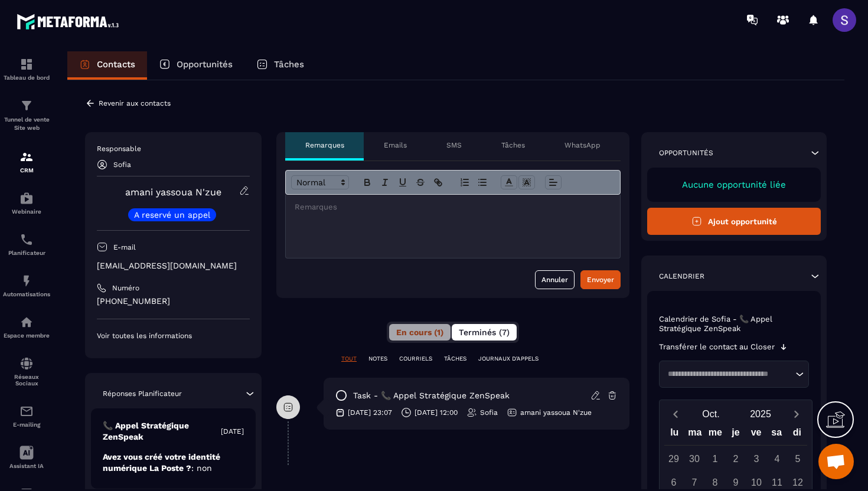 Image resolution: width=868 pixels, height=491 pixels. What do you see at coordinates (420, 332) in the screenshot?
I see `span: En cours (1)` at bounding box center [420, 332].